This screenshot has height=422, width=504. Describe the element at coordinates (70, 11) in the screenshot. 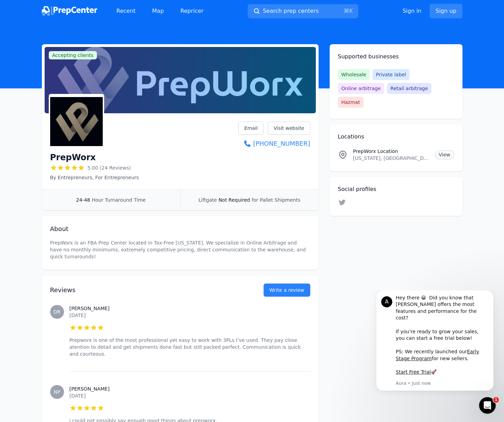

I see `a: PrepCenter` at that location.